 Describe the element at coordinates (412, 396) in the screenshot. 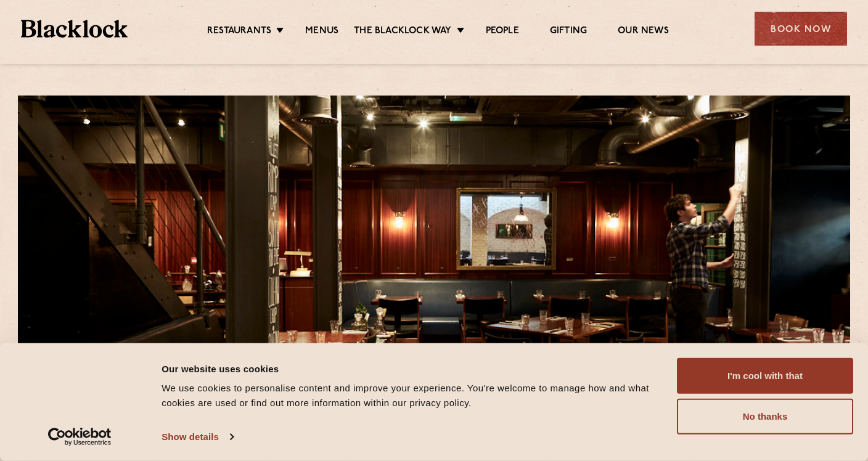

I see `div: We use cookies to personalise content and improve your experience. You're welcome to manage how a...` at that location.